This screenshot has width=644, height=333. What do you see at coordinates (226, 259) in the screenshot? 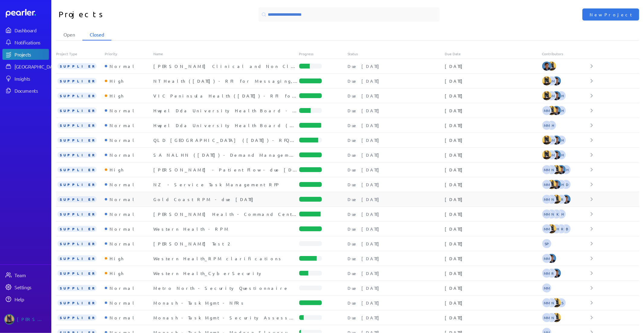
I see `div: Western Health_RPM clarifications` at bounding box center [226, 259].